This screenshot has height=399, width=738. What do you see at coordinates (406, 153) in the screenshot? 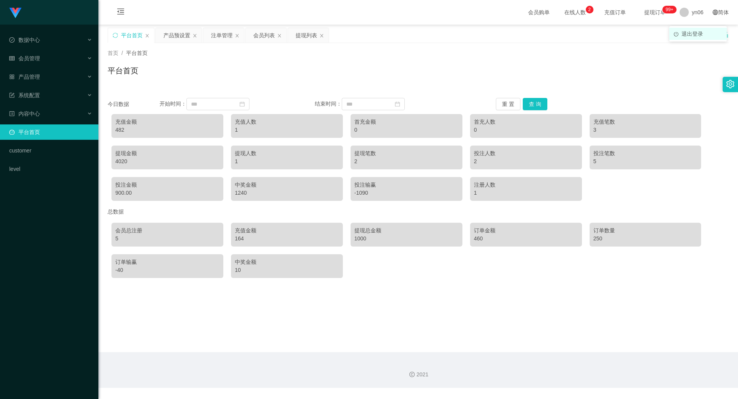
I see `div: 提现笔数` at bounding box center [406, 153].